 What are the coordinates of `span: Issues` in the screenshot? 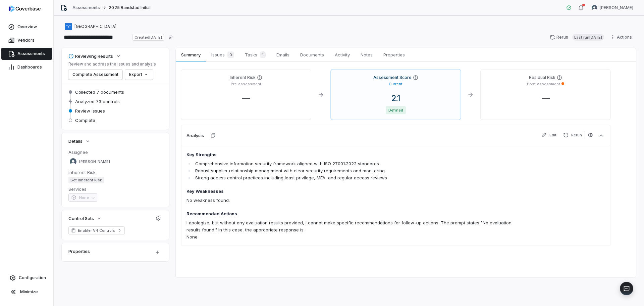 It's located at (222, 55).